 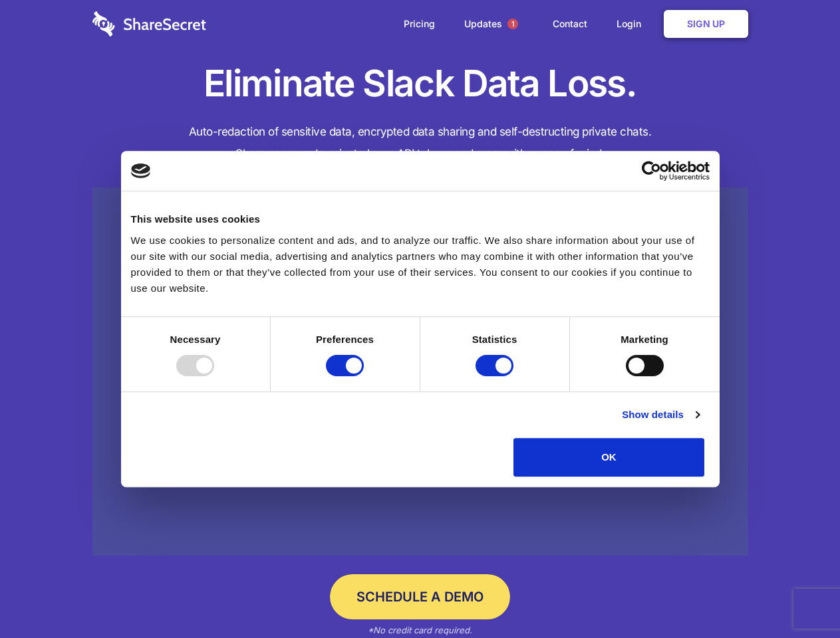 I want to click on em: *No credit card required., so click(x=420, y=630).